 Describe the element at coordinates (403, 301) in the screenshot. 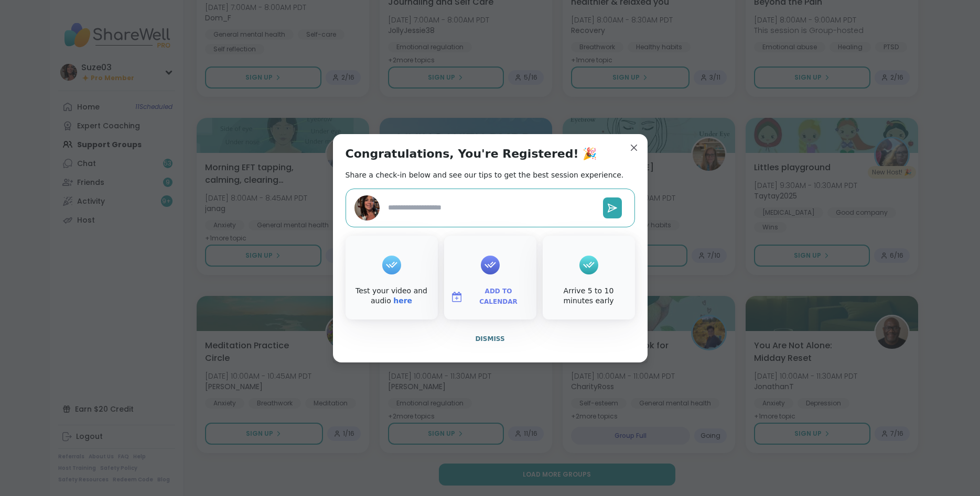

I see `a: here` at that location.